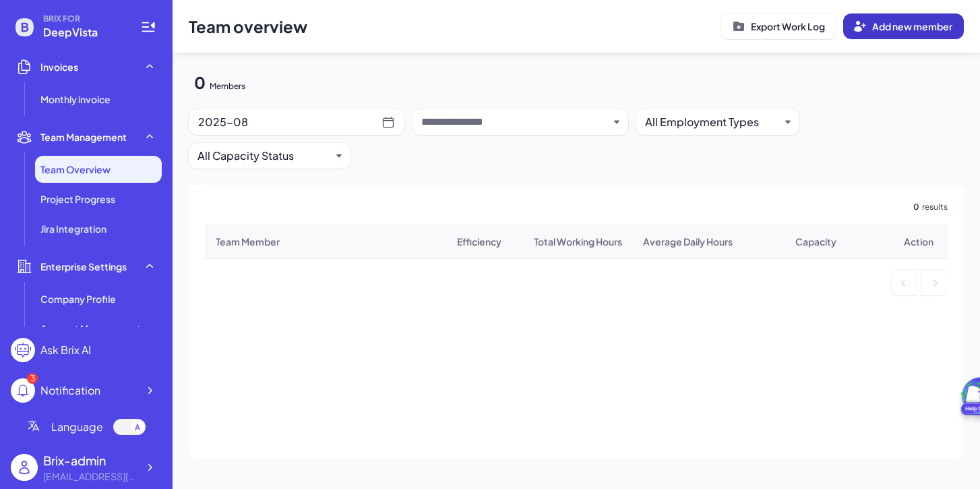 This screenshot has width=980, height=489. Describe the element at coordinates (904, 283) in the screenshot. I see `li: Previous` at that location.